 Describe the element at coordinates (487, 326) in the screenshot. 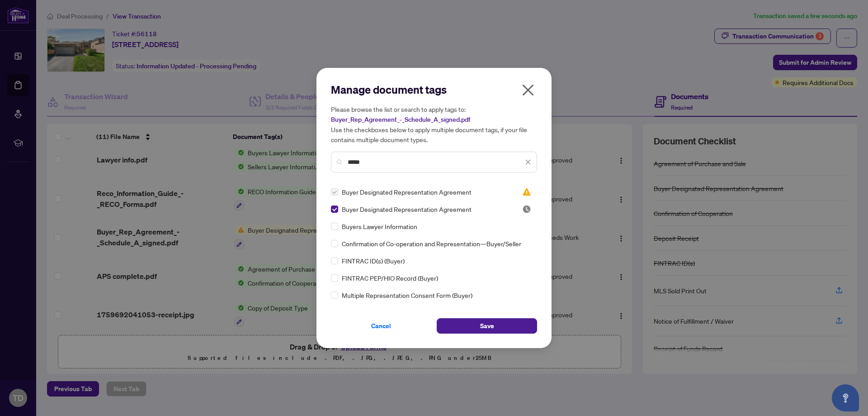

I see `span: Save` at that location.